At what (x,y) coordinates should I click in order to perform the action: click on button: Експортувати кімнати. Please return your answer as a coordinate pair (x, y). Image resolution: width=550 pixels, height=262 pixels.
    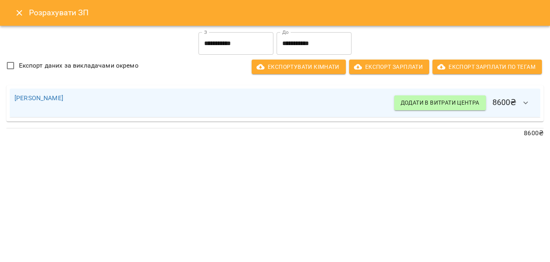
    Looking at the image, I should click on (299, 67).